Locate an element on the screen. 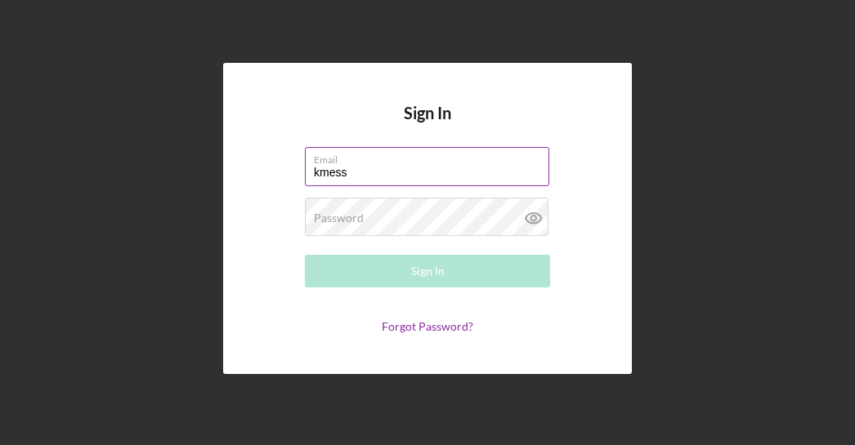 The height and width of the screenshot is (445, 855). h4: Sign In is located at coordinates (427, 125).